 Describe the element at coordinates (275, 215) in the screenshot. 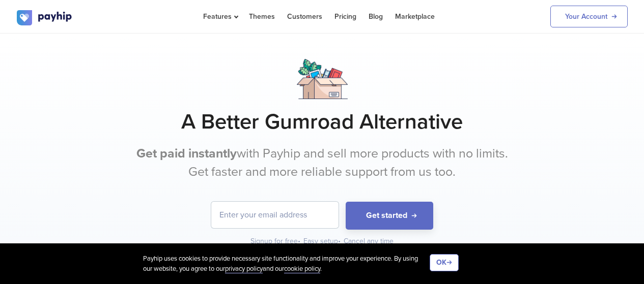

I see `input: Enter your email address` at that location.